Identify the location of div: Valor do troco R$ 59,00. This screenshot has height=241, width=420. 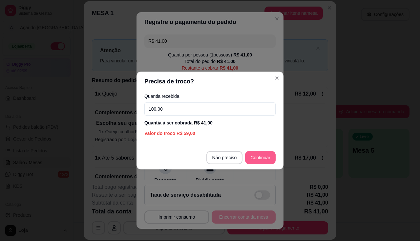
(210, 133).